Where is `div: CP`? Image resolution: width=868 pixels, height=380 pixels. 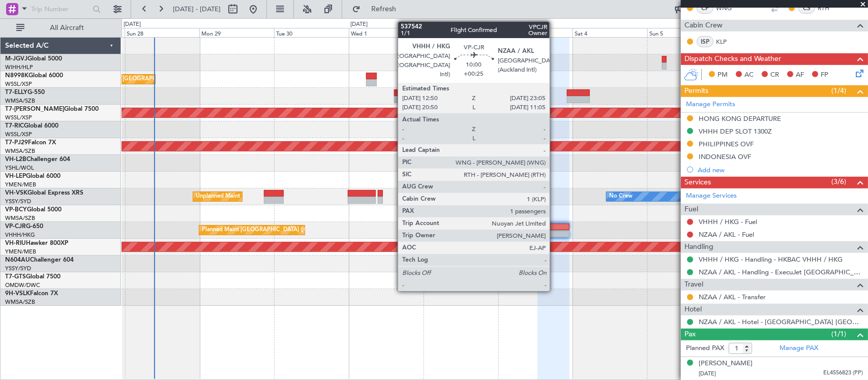
div: CP is located at coordinates (704, 8).